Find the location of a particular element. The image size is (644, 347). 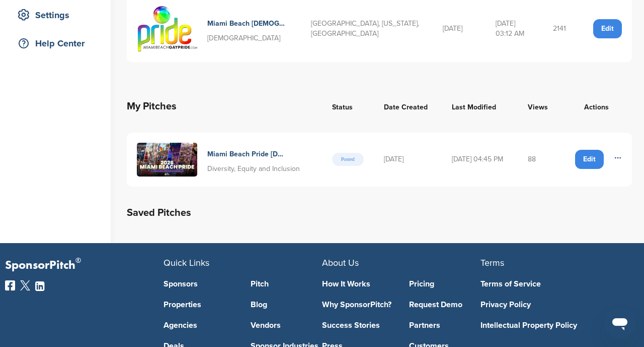

a: Intellectual Property Policy is located at coordinates (552, 325).